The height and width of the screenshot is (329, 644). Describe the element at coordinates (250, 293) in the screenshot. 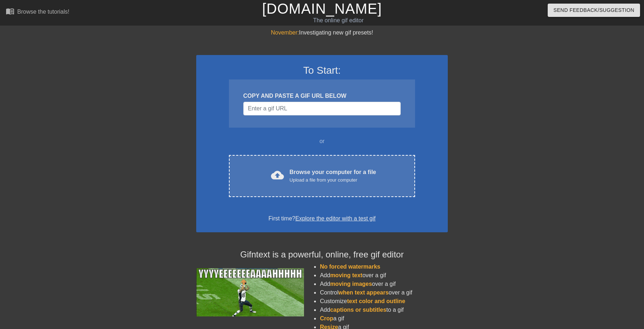

I see `img: football_small.gif` at that location.